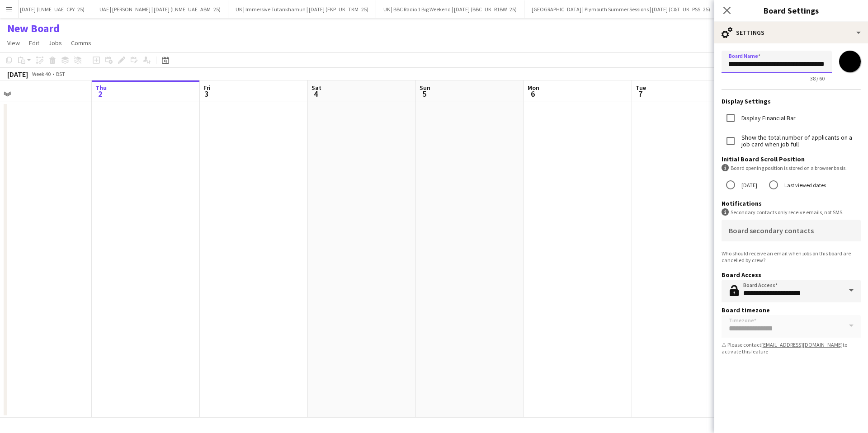 This screenshot has width=868, height=433. Describe the element at coordinates (791, 204) in the screenshot. I see `h3: Notifications` at that location.